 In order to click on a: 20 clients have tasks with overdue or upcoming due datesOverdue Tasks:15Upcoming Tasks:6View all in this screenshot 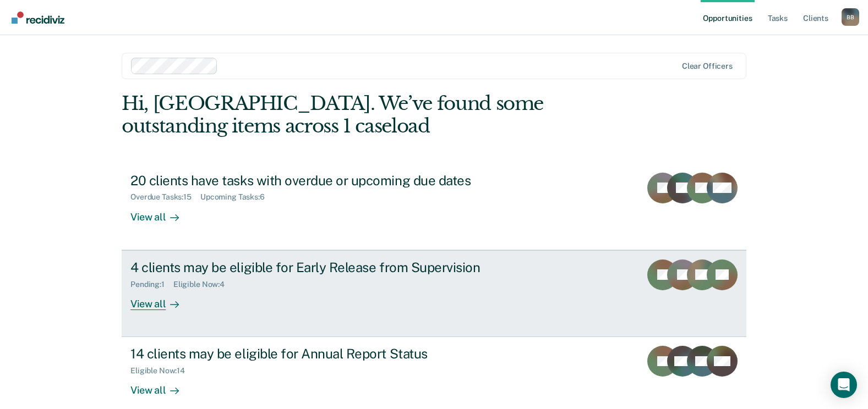, I will do `click(434, 207)`.